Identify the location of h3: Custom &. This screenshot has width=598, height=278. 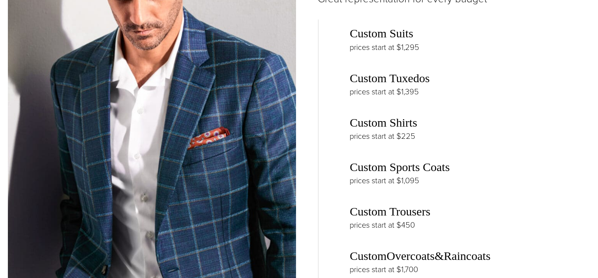
(470, 256).